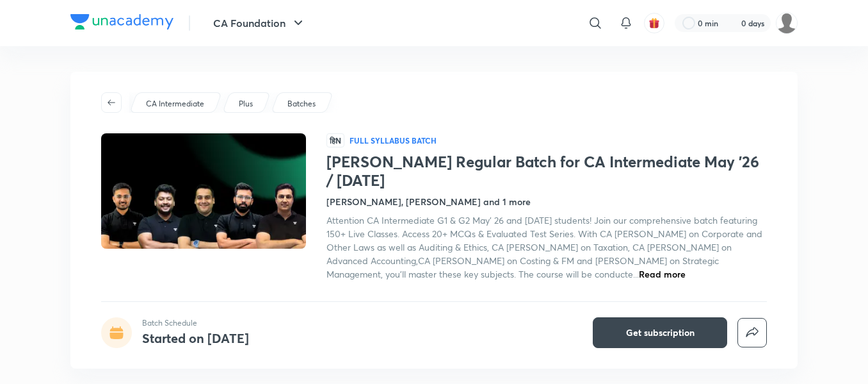 Image resolution: width=868 pixels, height=384 pixels. I want to click on img: streak, so click(733, 23).